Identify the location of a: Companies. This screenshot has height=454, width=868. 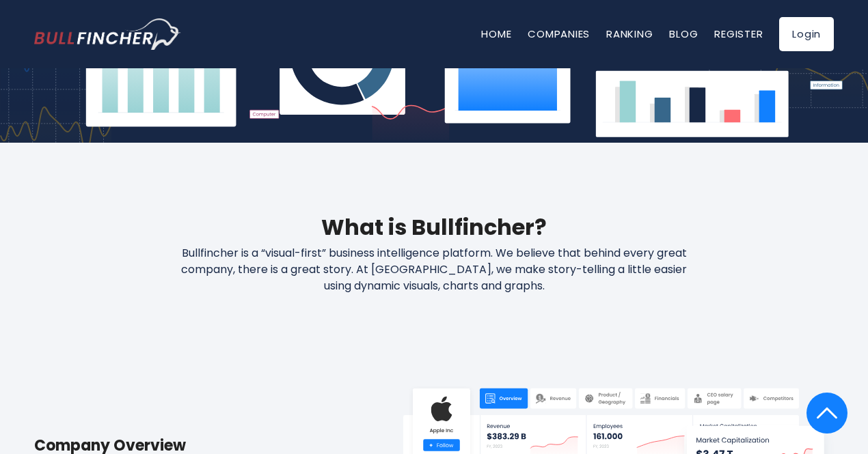
(559, 33).